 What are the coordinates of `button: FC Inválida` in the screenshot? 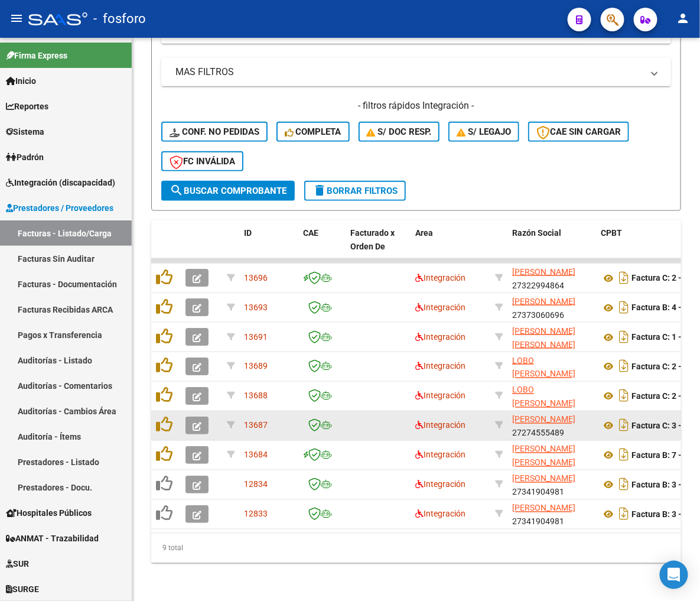 It's located at (202, 162).